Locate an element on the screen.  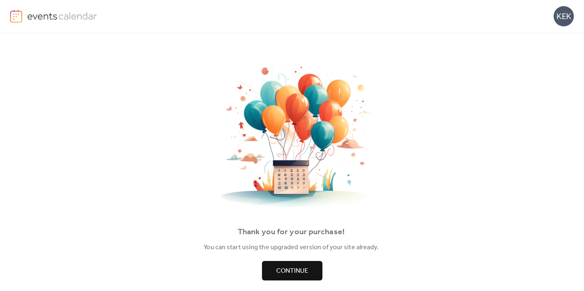
div: KEK is located at coordinates (563, 16).